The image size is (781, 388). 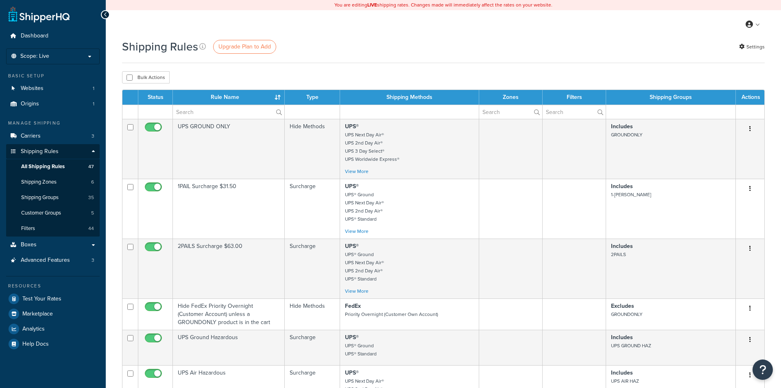 What do you see at coordinates (40, 197) in the screenshot?
I see `span: Shipping Groups` at bounding box center [40, 197].